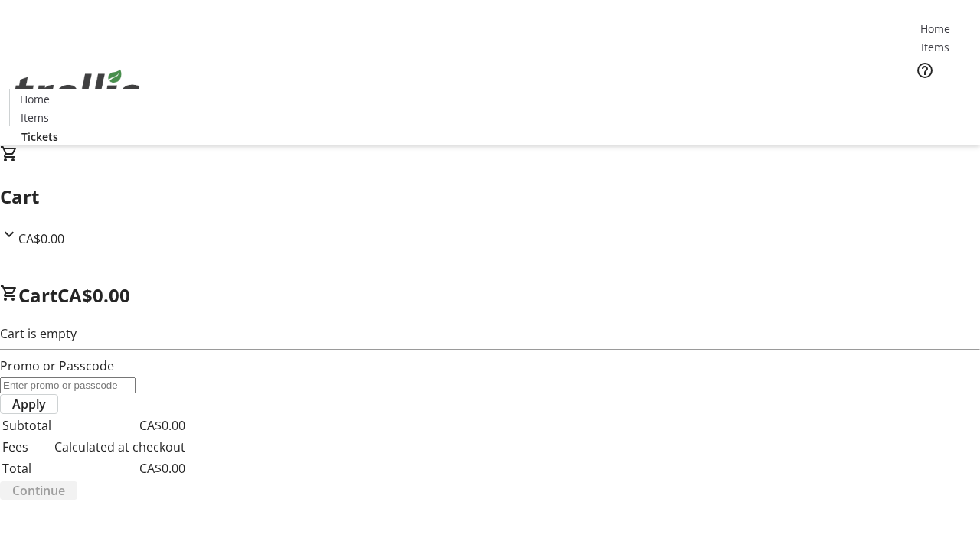  I want to click on span: Apply, so click(29, 404).